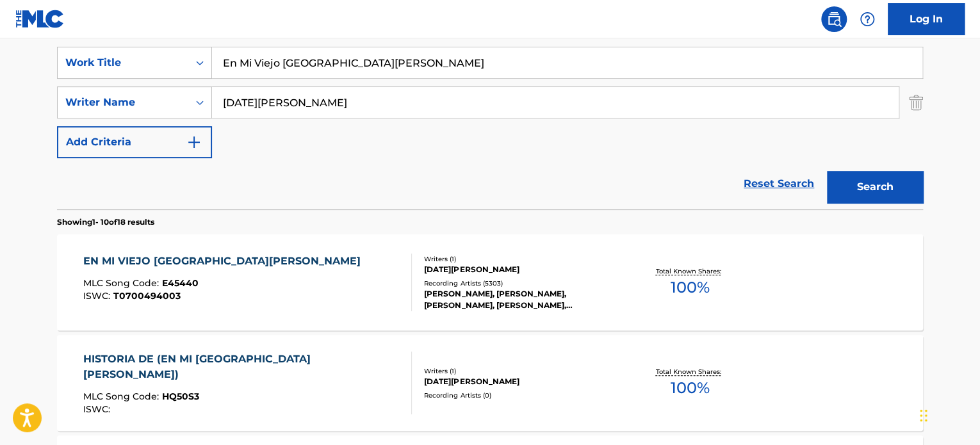  I want to click on a: Reset Search, so click(779, 184).